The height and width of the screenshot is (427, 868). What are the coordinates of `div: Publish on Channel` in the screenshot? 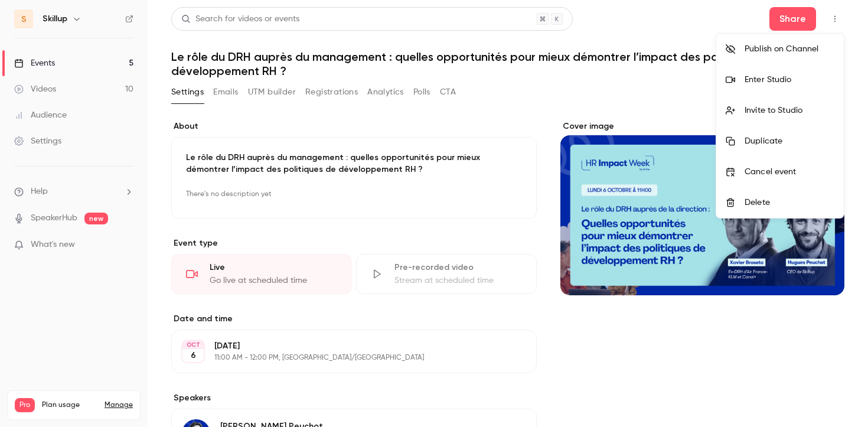 It's located at (789, 49).